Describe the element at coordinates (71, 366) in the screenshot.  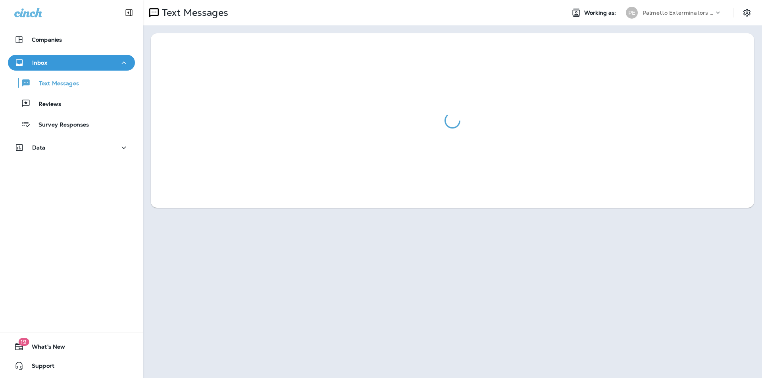
I see `button: Support` at that location.